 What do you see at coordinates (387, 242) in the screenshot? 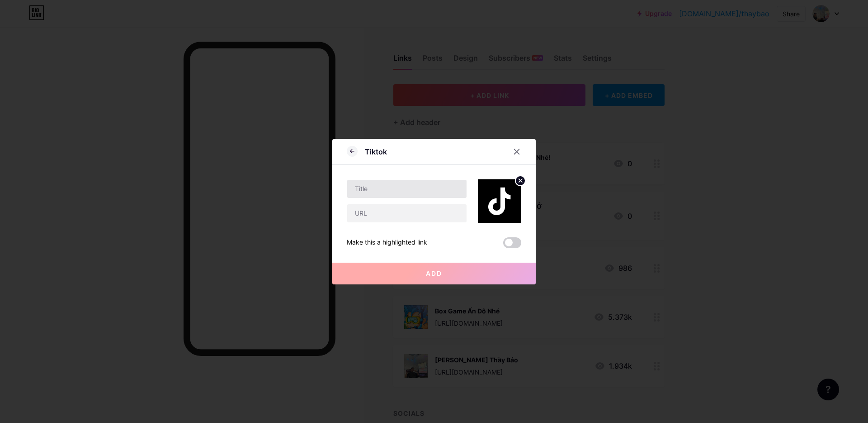
I see `div: Make this a highlighted link` at bounding box center [387, 242].